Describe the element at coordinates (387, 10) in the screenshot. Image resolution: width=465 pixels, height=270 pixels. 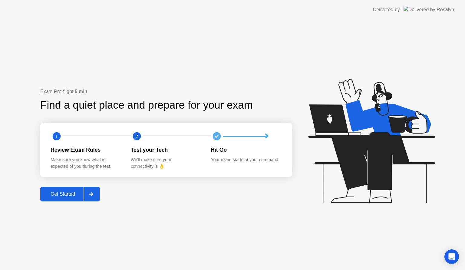
I see `div: Delivered by` at that location.